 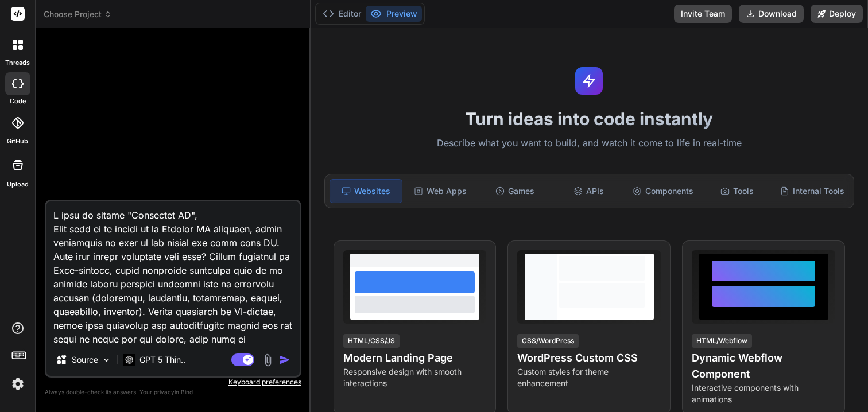 I want to click on div: Web Apps, so click(x=441, y=191).